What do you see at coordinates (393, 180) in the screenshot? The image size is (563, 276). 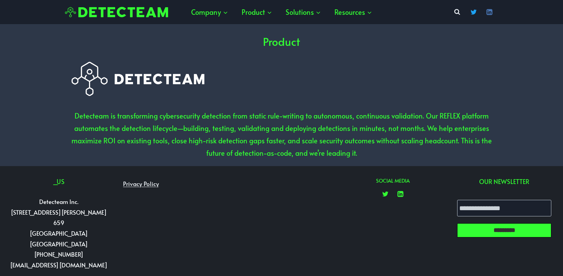 I see `h2: SOCIAL MEDIA` at bounding box center [393, 180].